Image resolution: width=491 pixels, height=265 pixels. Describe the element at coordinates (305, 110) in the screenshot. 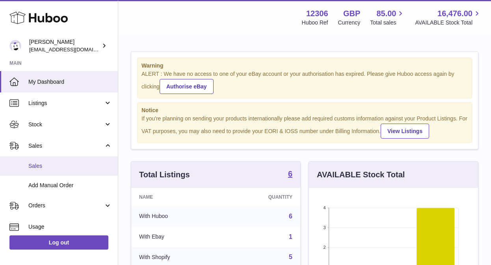

I see `strong: Notice` at that location.